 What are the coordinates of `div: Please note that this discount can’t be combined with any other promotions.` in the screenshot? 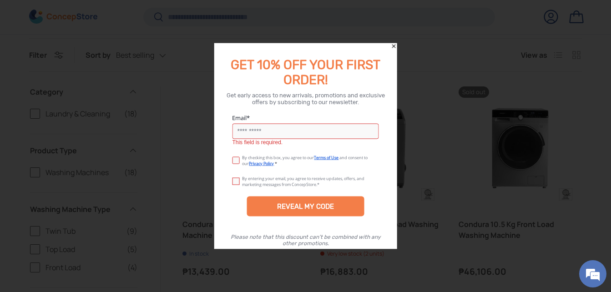 It's located at (305, 240).